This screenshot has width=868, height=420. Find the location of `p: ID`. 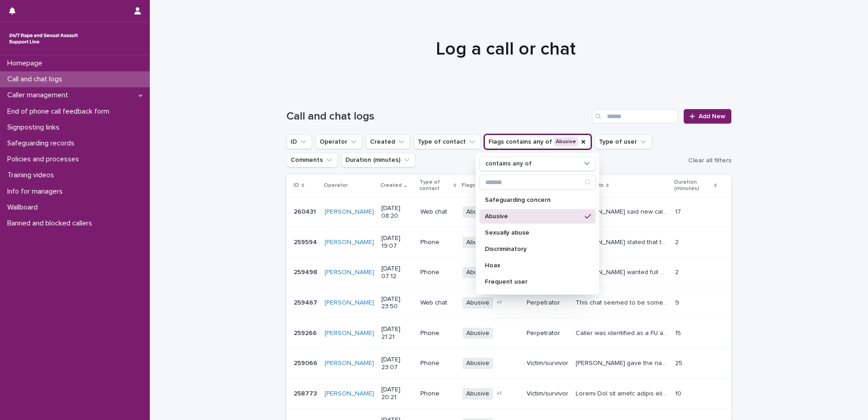

p: ID is located at coordinates (297, 185).